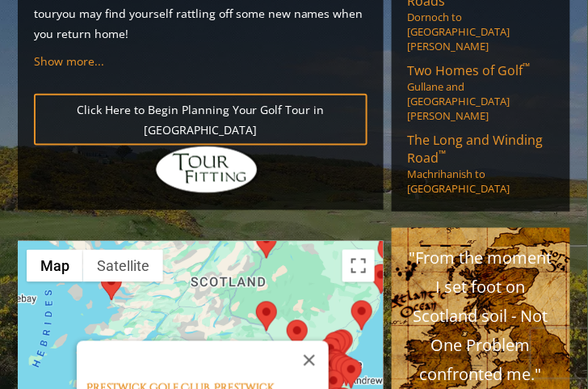  Describe the element at coordinates (476, 149) in the screenshot. I see `span: The Long and Winding Road` at that location.